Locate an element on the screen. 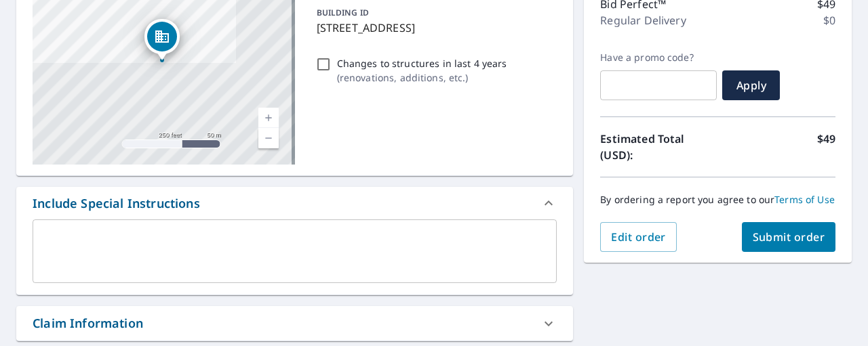 This screenshot has width=868, height=346. span: Edit order is located at coordinates (638, 237).